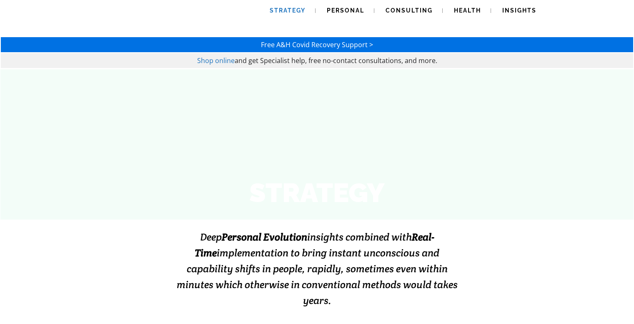  I want to click on span: Personal, so click(346, 10).